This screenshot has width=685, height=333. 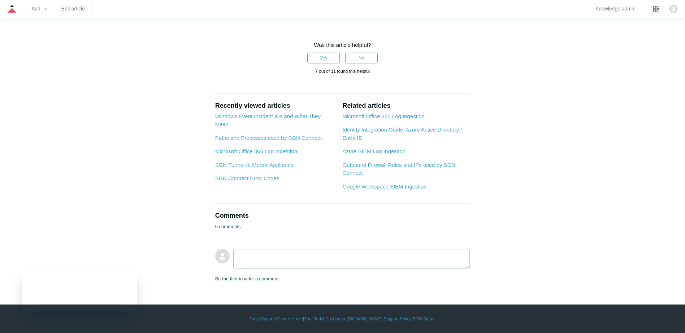 I want to click on zd-hc-trigger: Click your profile icon to open the profile menu, so click(x=673, y=9).